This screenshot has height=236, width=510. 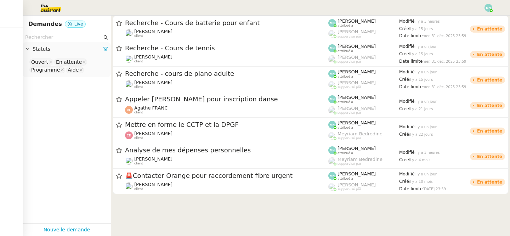 What do you see at coordinates (41, 62) in the screenshot?
I see `nz-select-item: Ouvert` at bounding box center [41, 62].